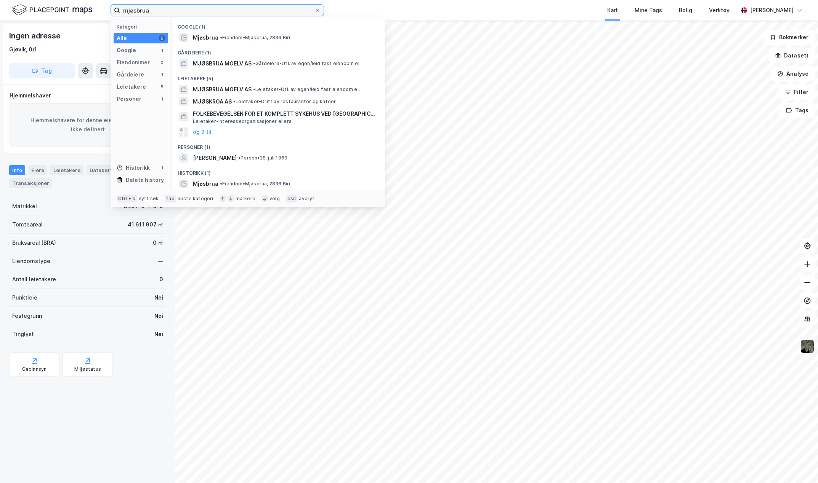 The height and width of the screenshot is (483, 818). What do you see at coordinates (145, 225) in the screenshot?
I see `div: 41 611 907 ㎡` at bounding box center [145, 225].